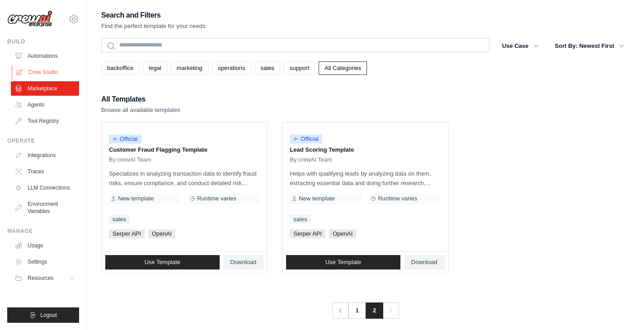 This screenshot has width=644, height=330. What do you see at coordinates (121, 68) in the screenshot?
I see `a: backoffice` at bounding box center [121, 68].